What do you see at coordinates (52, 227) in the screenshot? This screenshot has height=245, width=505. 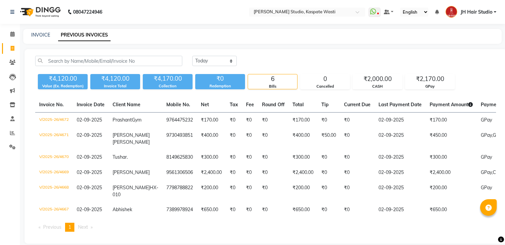 I see `span: Previous` at bounding box center [52, 227].